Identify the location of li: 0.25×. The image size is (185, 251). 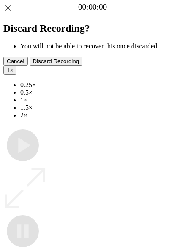
(101, 85).